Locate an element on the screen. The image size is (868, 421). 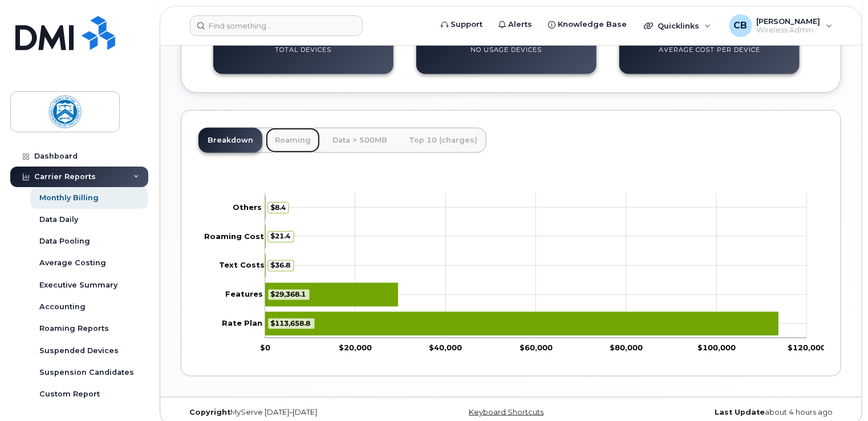
span: CB is located at coordinates (741, 26).